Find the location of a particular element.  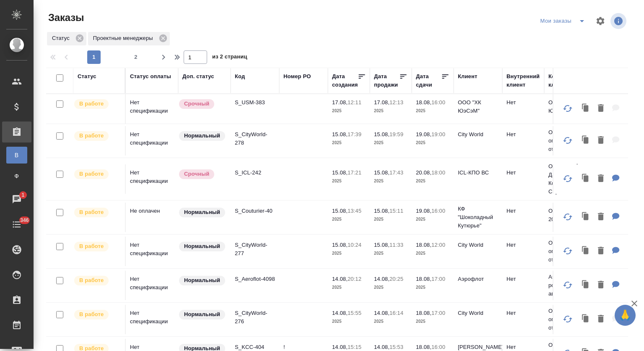

span: Заказы is located at coordinates (65, 18).